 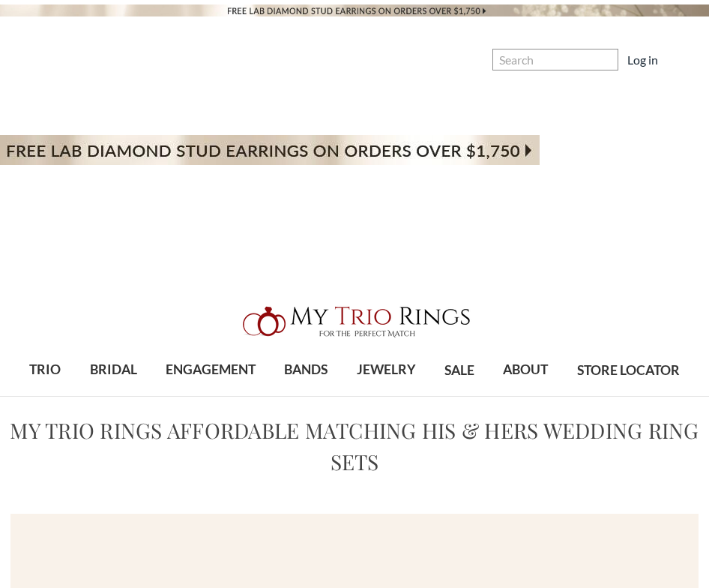 I want to click on a: ABOUT, so click(x=525, y=369).